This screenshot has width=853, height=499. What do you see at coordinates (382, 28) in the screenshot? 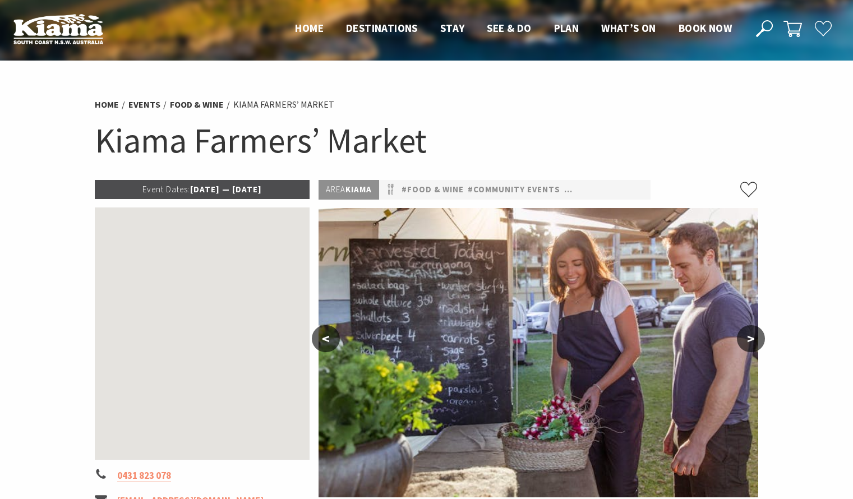
I see `span: Destinations` at bounding box center [382, 28].